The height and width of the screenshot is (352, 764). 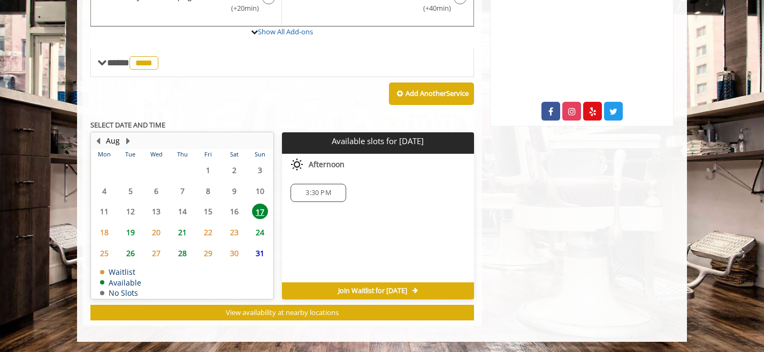 I want to click on td: Select day28, so click(x=182, y=253).